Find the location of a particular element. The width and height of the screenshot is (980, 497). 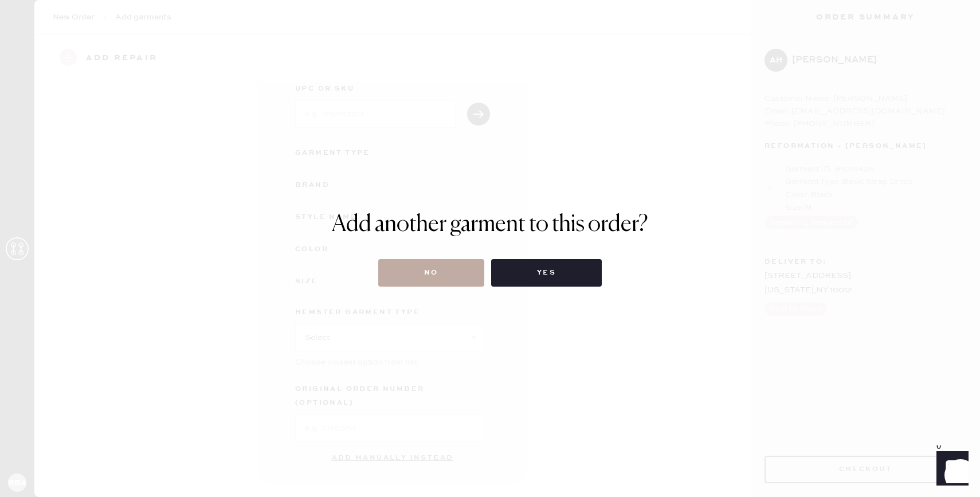

h1: Add another garment to this order? is located at coordinates (490, 224).